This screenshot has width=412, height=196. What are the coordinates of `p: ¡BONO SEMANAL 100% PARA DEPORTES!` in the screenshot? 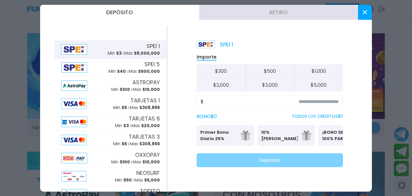 It's located at (340, 135).